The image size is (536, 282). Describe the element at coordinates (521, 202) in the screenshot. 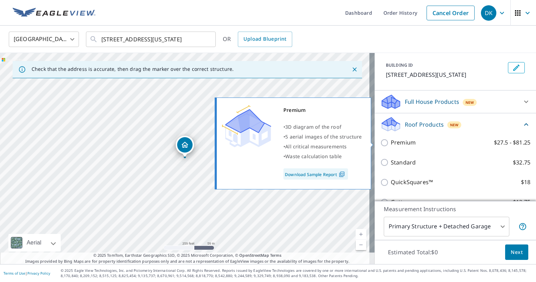

I see `p: $13.75` at that location.